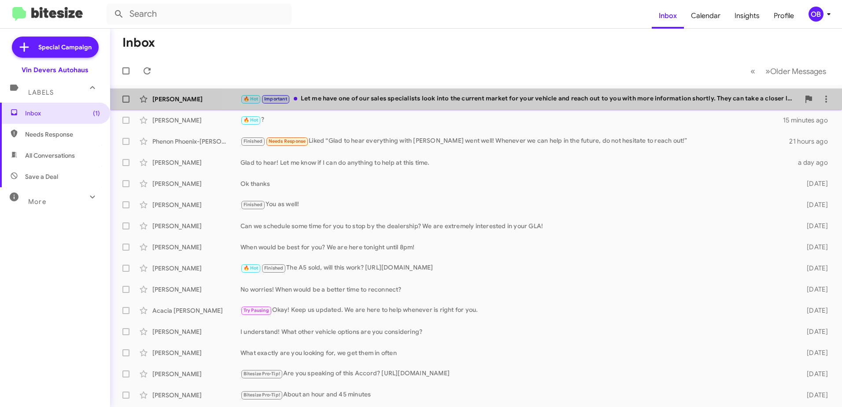  I want to click on a: Special Campaign, so click(55, 47).